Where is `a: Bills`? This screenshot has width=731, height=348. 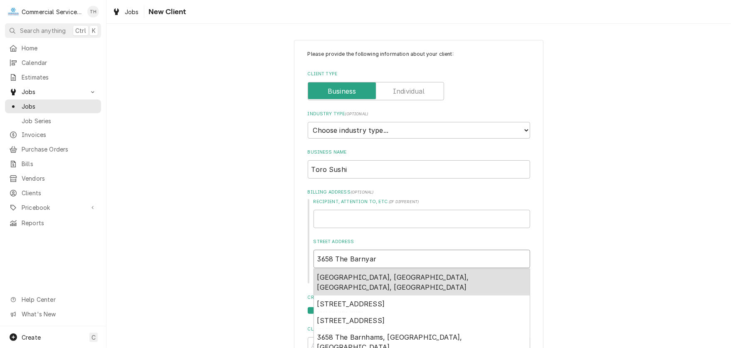
a: Bills is located at coordinates (53, 163).